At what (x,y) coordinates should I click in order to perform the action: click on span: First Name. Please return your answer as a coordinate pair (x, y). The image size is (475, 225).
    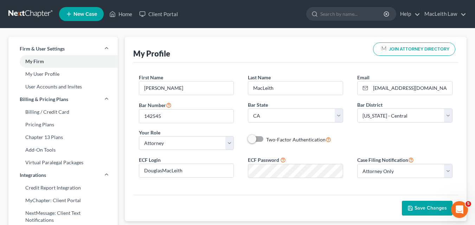
    Looking at the image, I should click on (151, 77).